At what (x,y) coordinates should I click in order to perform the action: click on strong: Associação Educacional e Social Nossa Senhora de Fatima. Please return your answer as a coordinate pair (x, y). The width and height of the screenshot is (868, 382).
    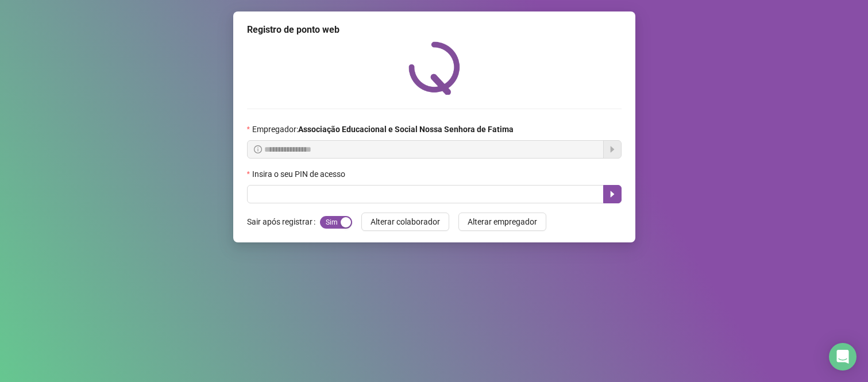
    Looking at the image, I should click on (405, 130).